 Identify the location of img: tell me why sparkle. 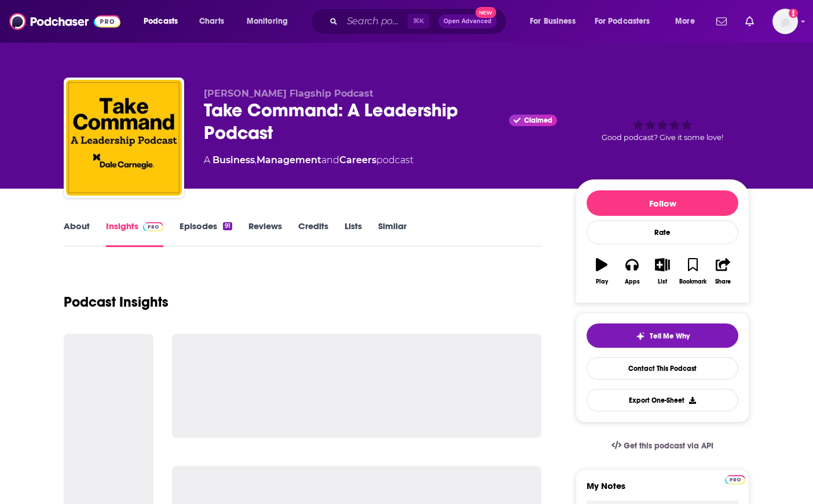
(641, 337).